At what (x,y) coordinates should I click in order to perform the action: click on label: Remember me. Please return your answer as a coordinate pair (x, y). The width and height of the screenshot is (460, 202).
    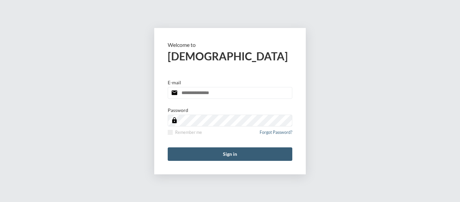
    Looking at the image, I should click on (185, 132).